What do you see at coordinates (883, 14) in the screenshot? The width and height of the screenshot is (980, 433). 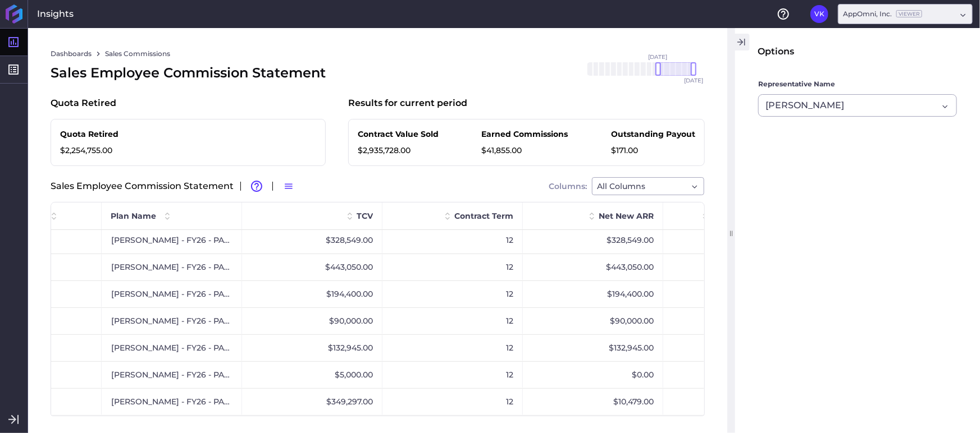 I see `div: AppOmni, Inc.` at bounding box center [883, 14].